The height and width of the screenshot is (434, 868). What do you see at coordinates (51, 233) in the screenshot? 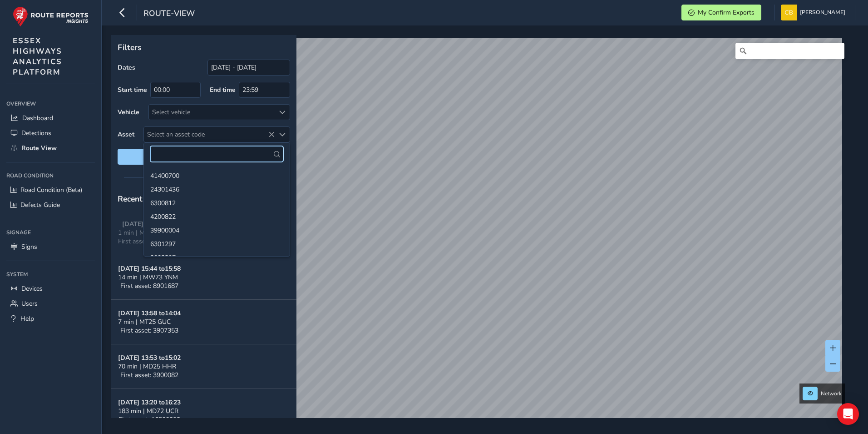
I see `div: Signage` at bounding box center [51, 233].